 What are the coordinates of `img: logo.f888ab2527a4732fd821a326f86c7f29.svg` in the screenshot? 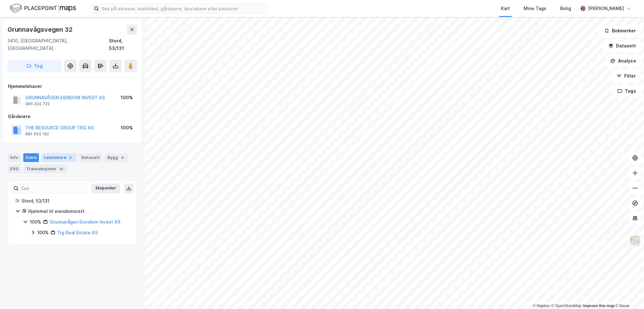 It's located at (43, 8).